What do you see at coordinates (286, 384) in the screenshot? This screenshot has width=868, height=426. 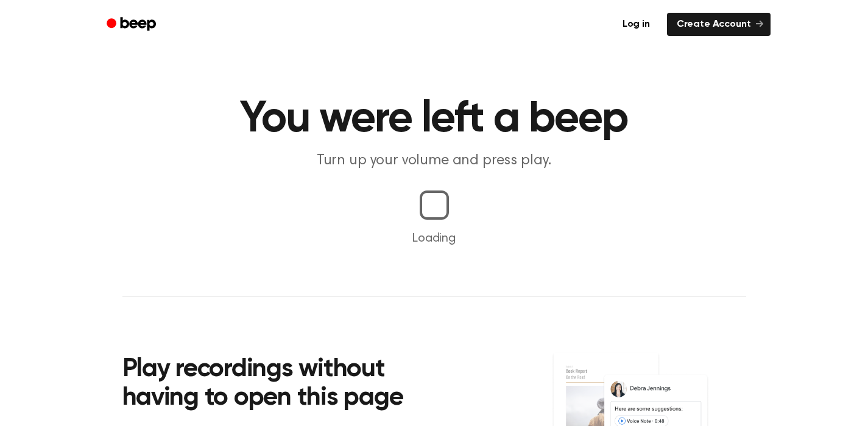 I see `h2: Play recordings without having to open this page` at bounding box center [286, 384].